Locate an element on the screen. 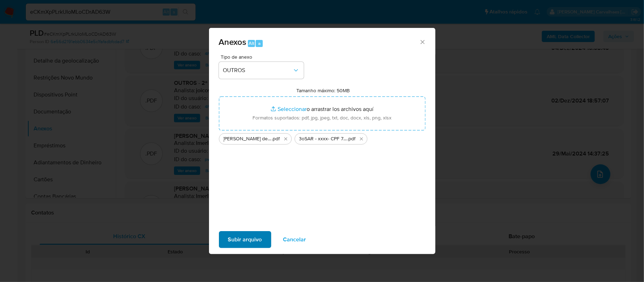  label: Tamanho máximo: 50MB is located at coordinates (323, 91).